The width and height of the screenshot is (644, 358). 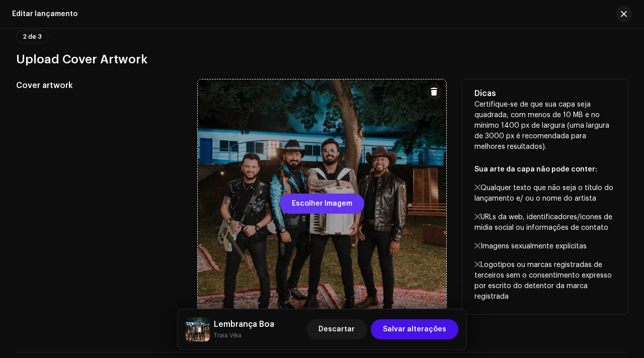 I want to click on p: Qualquer texto que não seja o título do lançamento e/ ou o nome do artista, so click(x=545, y=194).